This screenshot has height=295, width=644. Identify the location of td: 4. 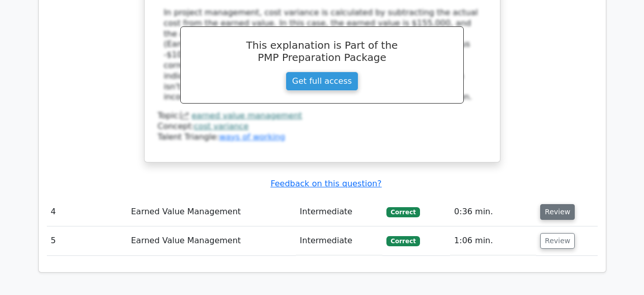
(87, 212).